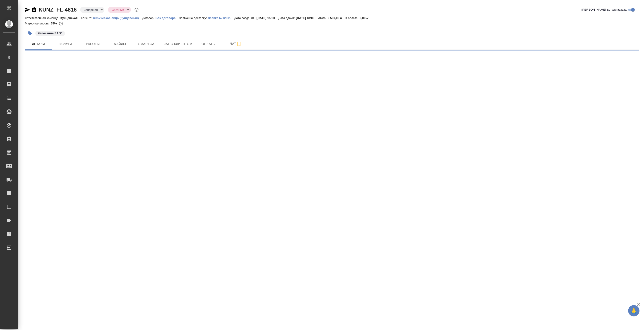 Image resolution: width=644 pixels, height=330 pixels. I want to click on p: Заявка №12301, so click(221, 18).